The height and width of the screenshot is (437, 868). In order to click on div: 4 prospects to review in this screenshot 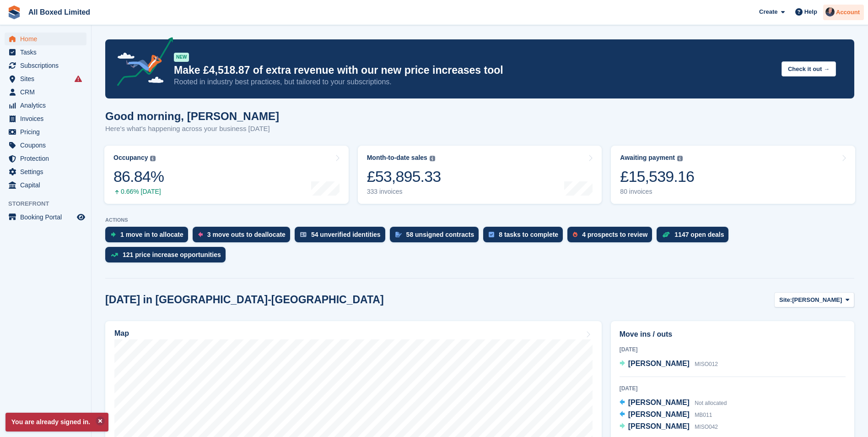, I will do `click(615, 234)`.